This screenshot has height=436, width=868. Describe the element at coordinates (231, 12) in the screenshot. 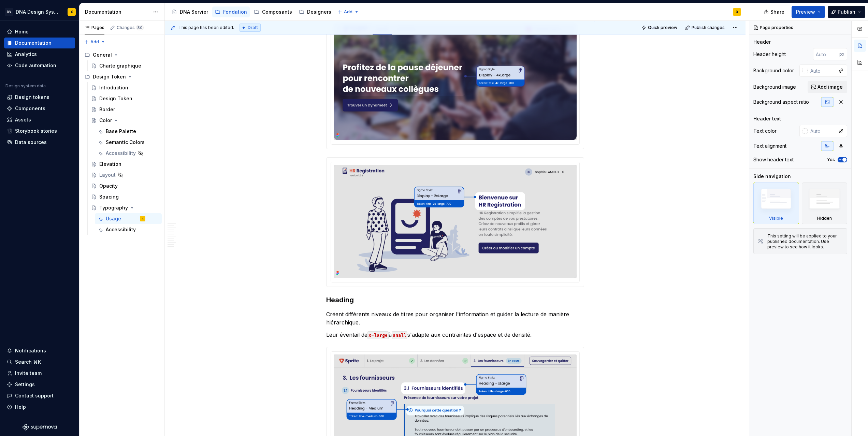

I see `a: Fondation` at that location.